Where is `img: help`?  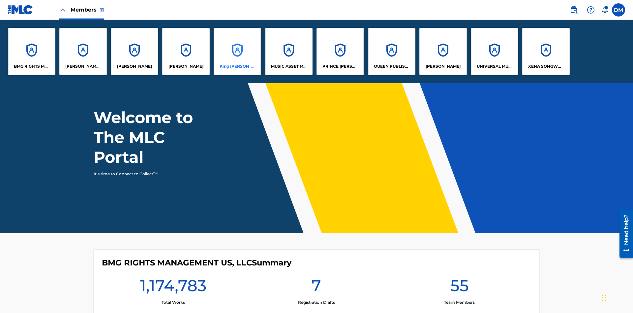 img: help is located at coordinates (591, 10).